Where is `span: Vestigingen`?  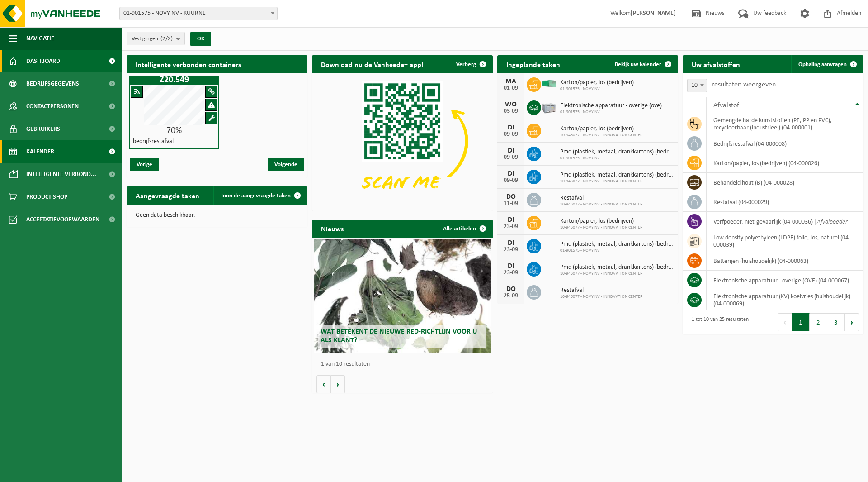 span: Vestigingen is located at coordinates (152, 39).